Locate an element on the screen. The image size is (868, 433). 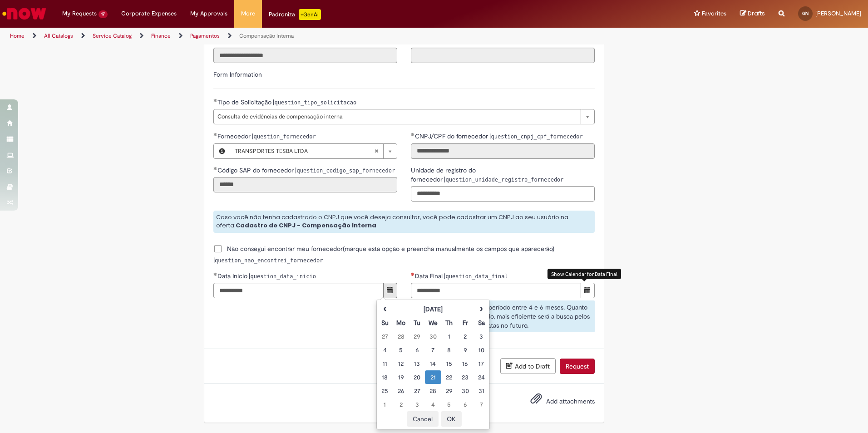
div: 19 May 2025 Monday is located at coordinates (400, 377).